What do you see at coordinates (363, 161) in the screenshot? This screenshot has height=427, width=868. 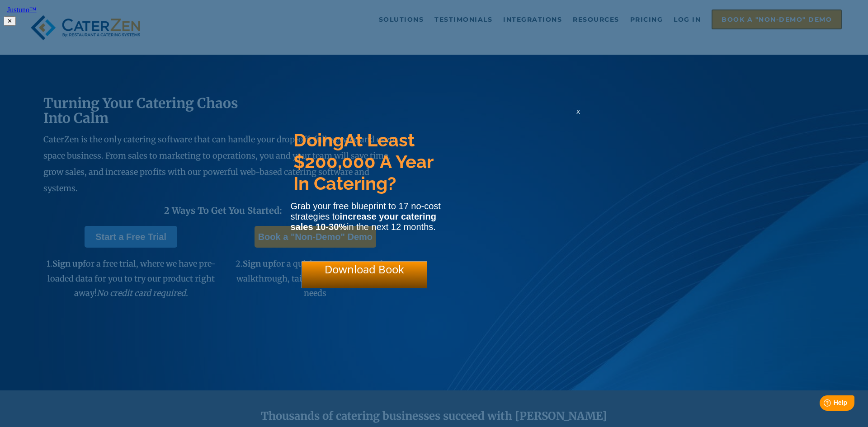 I see `span: At Least $200,000 A Year In Catering?` at bounding box center [363, 161].